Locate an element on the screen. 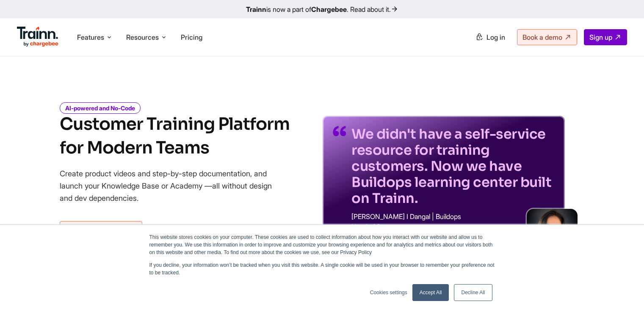 Image resolution: width=644 pixels, height=312 pixels. span: Book a demo is located at coordinates (543, 37).